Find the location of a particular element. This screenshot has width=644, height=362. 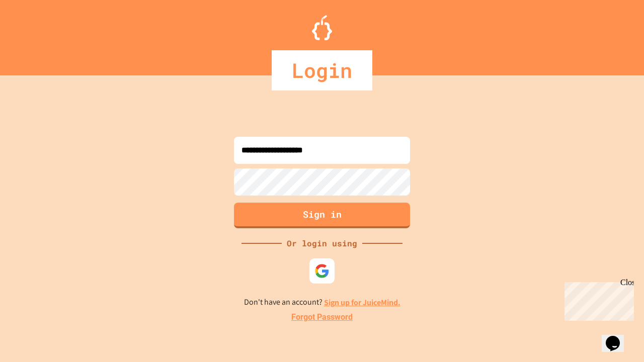

div: Chat with us now!Close is located at coordinates (37, 34).